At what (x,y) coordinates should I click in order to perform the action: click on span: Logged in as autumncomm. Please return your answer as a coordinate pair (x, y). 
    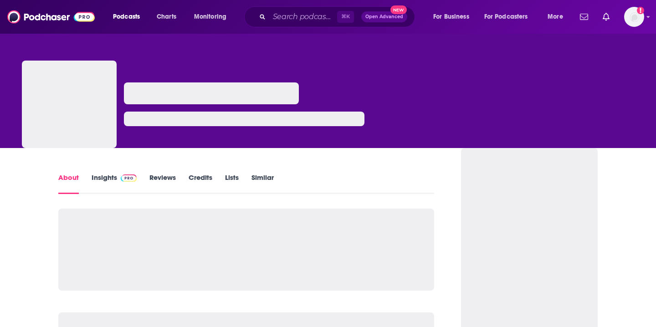
    Looking at the image, I should click on (634, 17).